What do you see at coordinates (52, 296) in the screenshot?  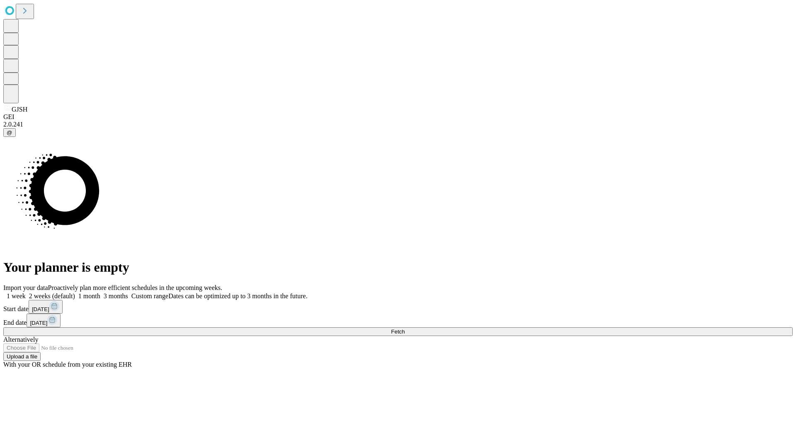 I see `span: 2 weeks (default)` at bounding box center [52, 296].